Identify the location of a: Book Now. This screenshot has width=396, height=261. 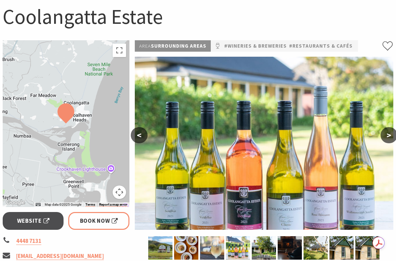
(98, 221).